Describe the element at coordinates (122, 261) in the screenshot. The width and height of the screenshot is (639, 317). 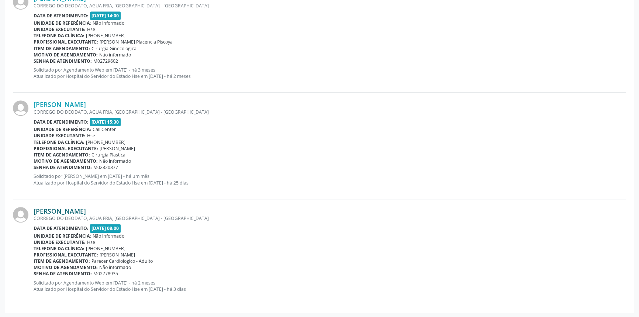
I see `span: Parecer Cardiologico - Adulto` at that location.